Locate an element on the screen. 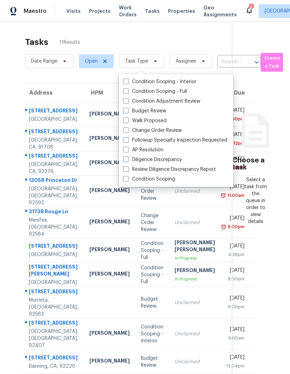  h2: Tasks is located at coordinates (37, 42).